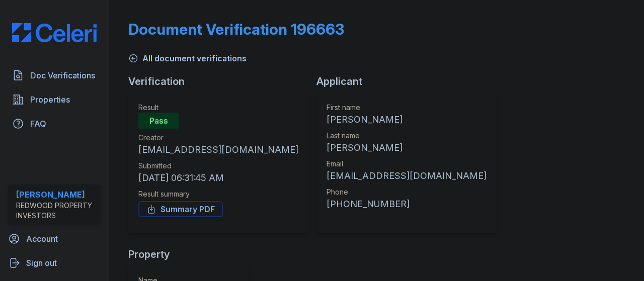 The height and width of the screenshot is (281, 644). What do you see at coordinates (411, 82) in the screenshot?
I see `div: Applicant` at bounding box center [411, 82].